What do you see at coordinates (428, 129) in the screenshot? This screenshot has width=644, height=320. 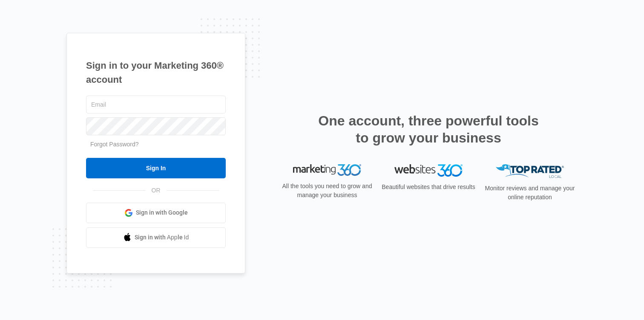 I see `h2: One account, three powerful tools to grow your business` at bounding box center [428, 129].